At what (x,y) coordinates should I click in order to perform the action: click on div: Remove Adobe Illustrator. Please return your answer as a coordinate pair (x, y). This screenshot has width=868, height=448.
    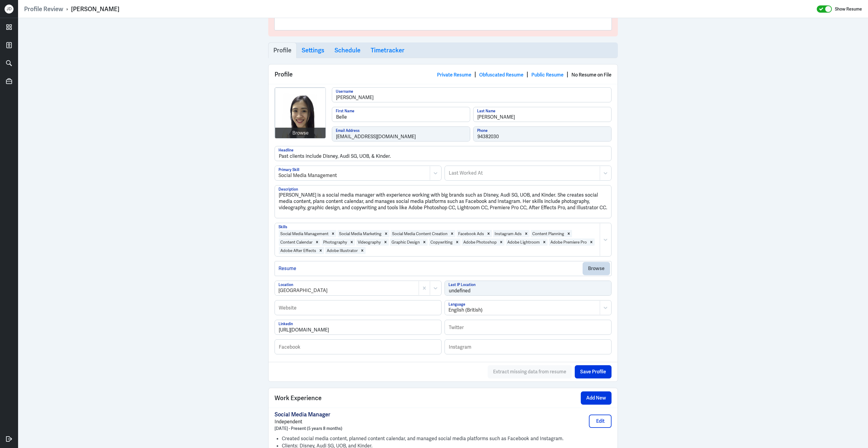
    Looking at the image, I should click on (362, 250).